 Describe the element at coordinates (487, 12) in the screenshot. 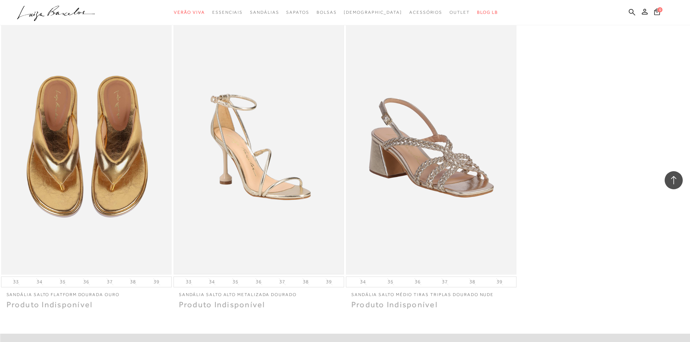

I see `a: BLOG LB` at that location.